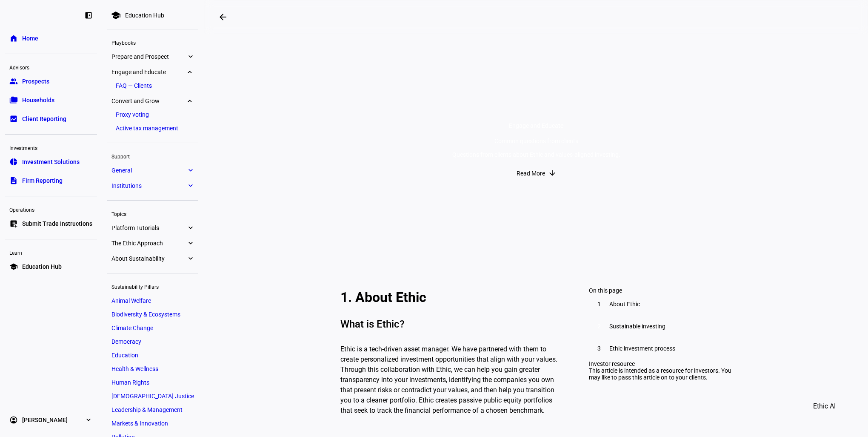  Describe the element at coordinates (153, 382) in the screenshot. I see `a: Human Rights` at that location.